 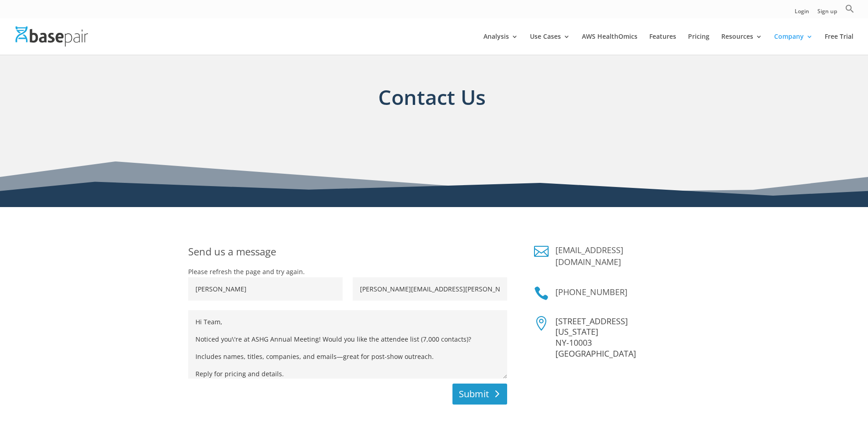 What do you see at coordinates (850, 9) in the screenshot?
I see `svg: Search` at bounding box center [850, 9].